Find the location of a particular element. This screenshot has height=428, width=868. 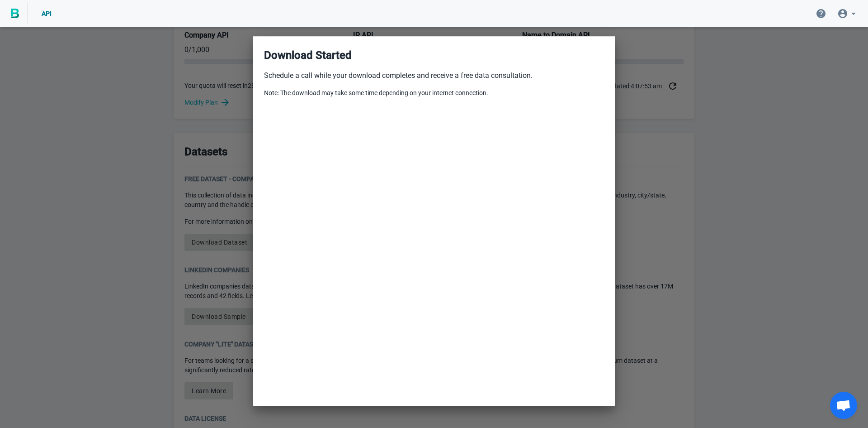

a: Open chat is located at coordinates (844, 405).